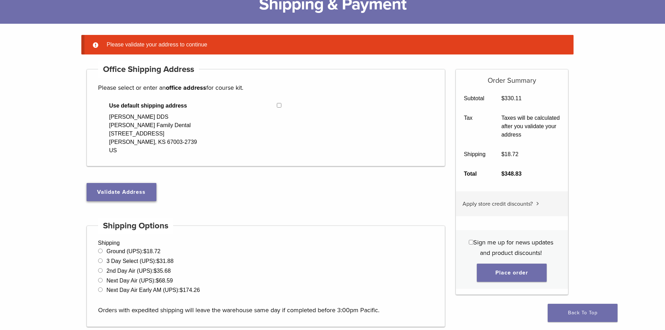  Describe the element at coordinates (266, 276) in the screenshot. I see `div: Shipping` at that location.